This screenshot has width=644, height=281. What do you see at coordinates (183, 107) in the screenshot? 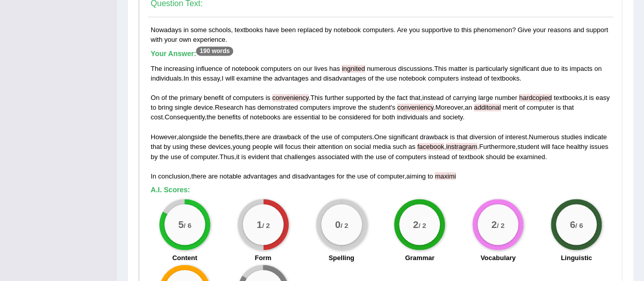
I see `span: single` at bounding box center [183, 107].